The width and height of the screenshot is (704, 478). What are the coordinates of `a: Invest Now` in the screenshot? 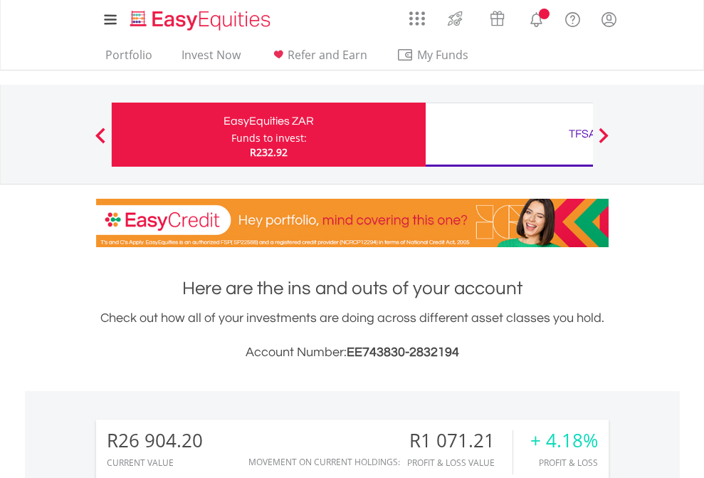 It's located at (211, 58).